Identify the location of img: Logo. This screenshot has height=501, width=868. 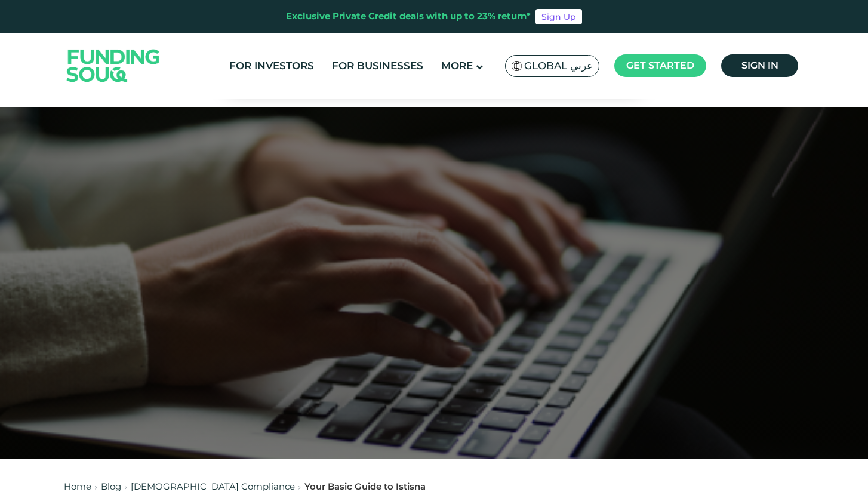
(113, 65).